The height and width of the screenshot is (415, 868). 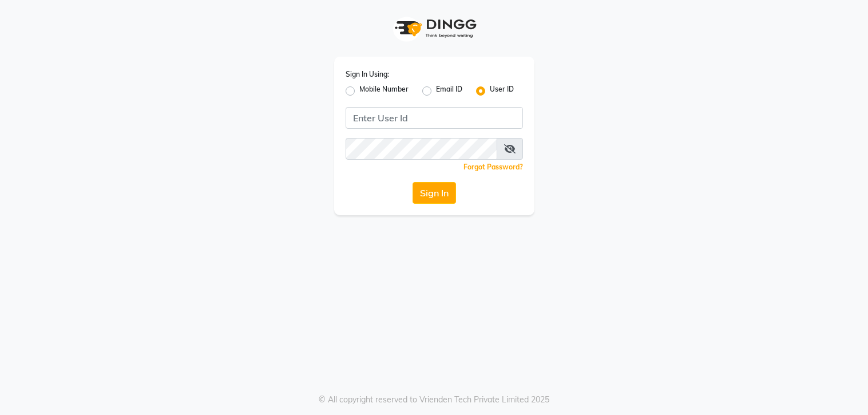 What do you see at coordinates (493, 167) in the screenshot?
I see `a: Forgot Password?` at bounding box center [493, 167].